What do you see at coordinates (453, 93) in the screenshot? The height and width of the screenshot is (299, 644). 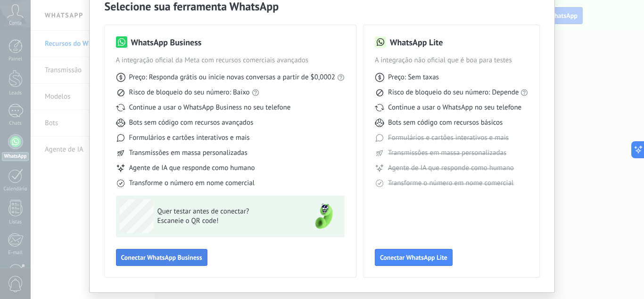 I see `span: Risco de bloqueio do seu número: Depende` at bounding box center [453, 93].